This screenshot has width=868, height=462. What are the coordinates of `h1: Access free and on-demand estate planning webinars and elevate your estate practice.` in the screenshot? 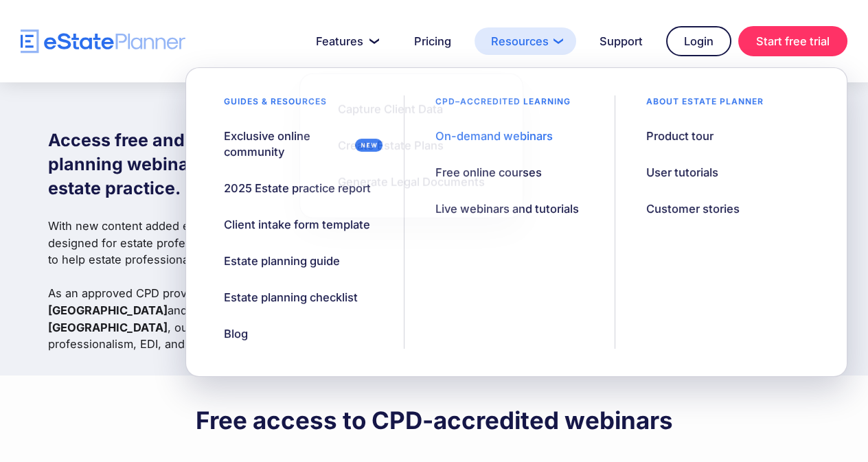 It's located at (219, 164).